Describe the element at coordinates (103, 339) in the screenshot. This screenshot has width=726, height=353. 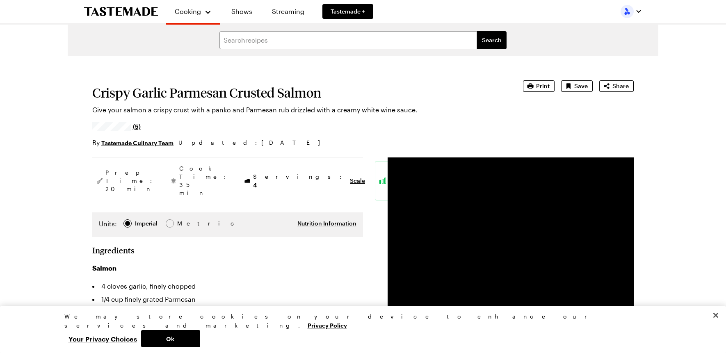
I see `button: Your Privacy Choices` at that location.